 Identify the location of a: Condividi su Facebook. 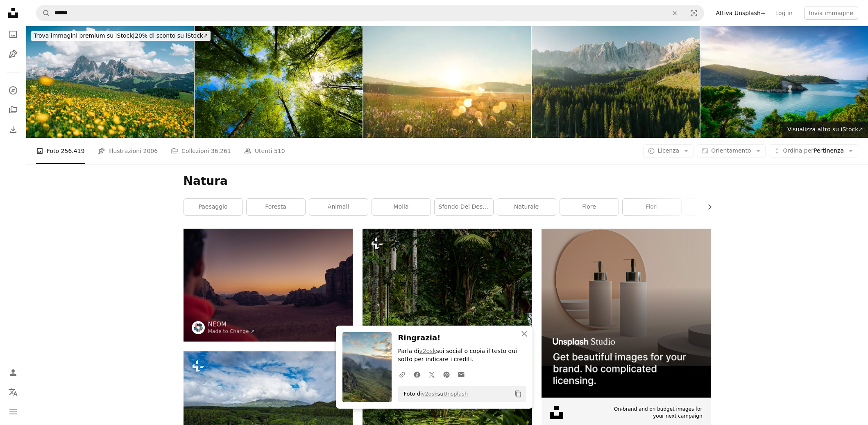
(417, 374).